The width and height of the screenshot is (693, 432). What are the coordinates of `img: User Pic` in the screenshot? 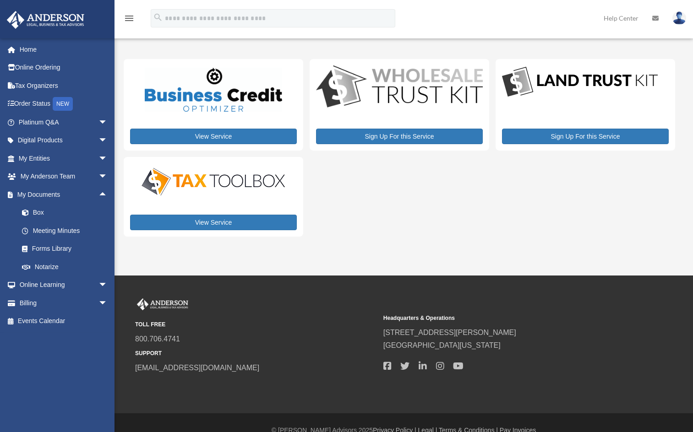 It's located at (679, 18).